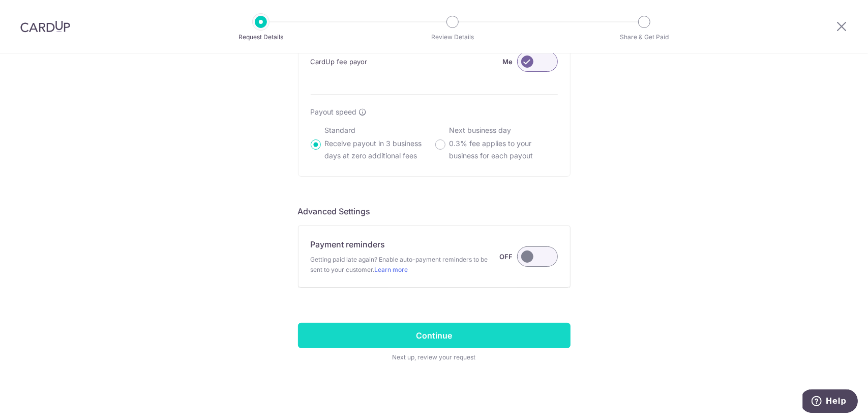 The image size is (868, 420). I want to click on span: CardUp fee payor, so click(339, 61).